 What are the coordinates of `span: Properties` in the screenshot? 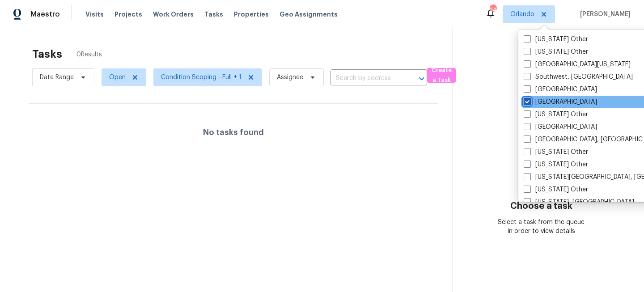 It's located at (251, 14).